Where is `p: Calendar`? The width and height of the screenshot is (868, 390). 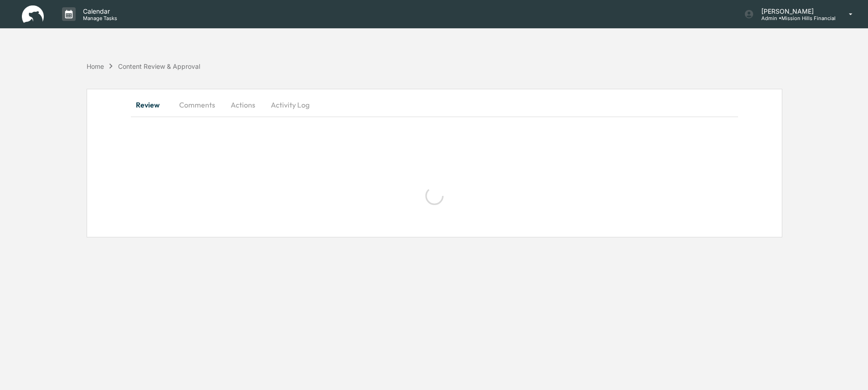 p: Calendar is located at coordinates (99, 11).